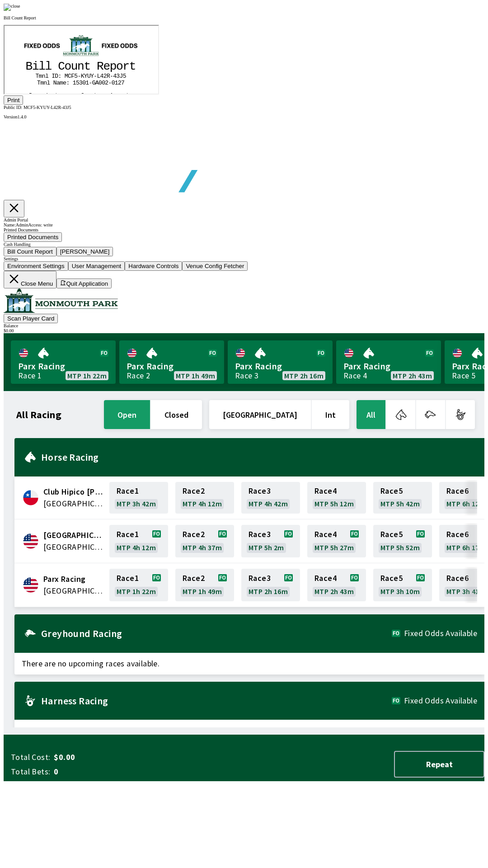 Image resolution: width=488 pixels, height=868 pixels. I want to click on div: Settings, so click(244, 259).